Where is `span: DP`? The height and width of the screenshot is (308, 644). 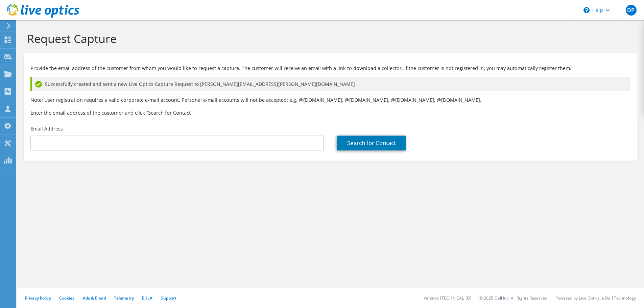
span: DP is located at coordinates (631, 10).